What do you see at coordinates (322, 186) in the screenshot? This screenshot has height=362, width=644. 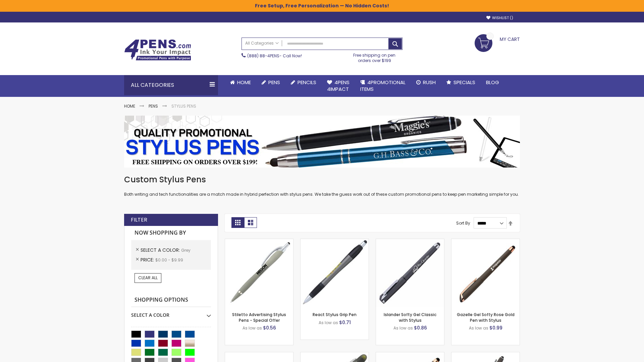 I see `div: Both writing and tech functionalities are a match made in hybrid perfection with stylus pens. We ...` at bounding box center [322, 186].